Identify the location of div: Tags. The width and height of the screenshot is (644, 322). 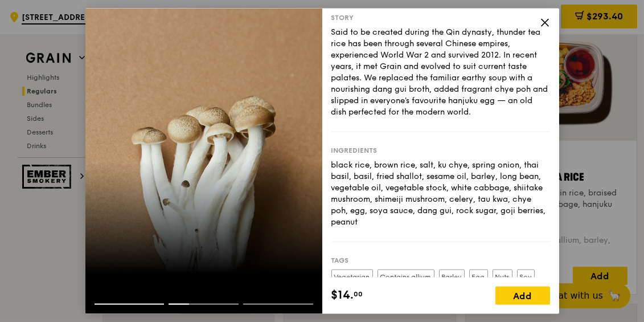
(441, 260).